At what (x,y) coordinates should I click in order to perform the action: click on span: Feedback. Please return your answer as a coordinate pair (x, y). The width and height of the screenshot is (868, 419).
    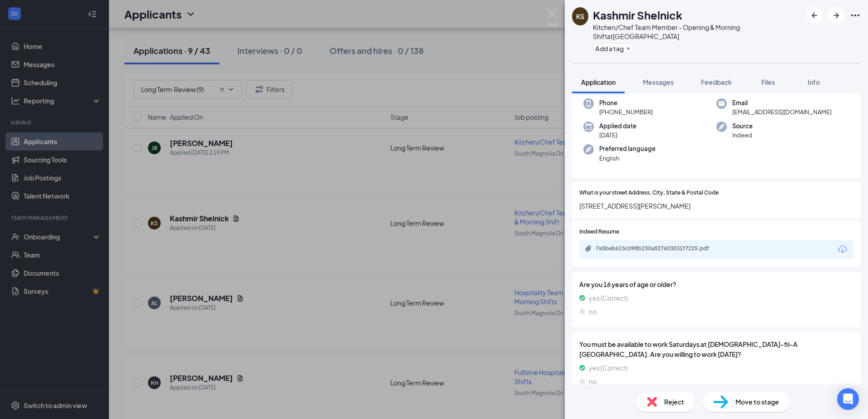
    Looking at the image, I should click on (716, 82).